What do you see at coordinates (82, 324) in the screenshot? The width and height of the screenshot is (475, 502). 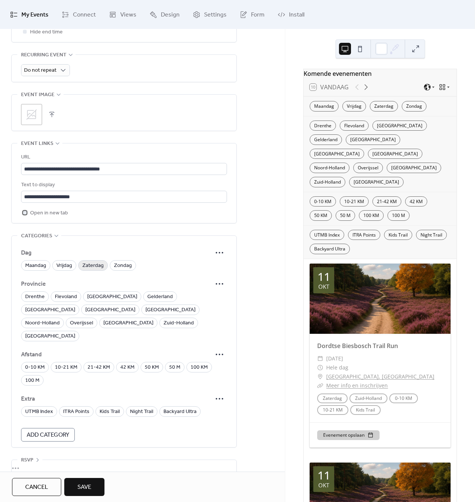 I see `span: Overijssel` at bounding box center [82, 324].